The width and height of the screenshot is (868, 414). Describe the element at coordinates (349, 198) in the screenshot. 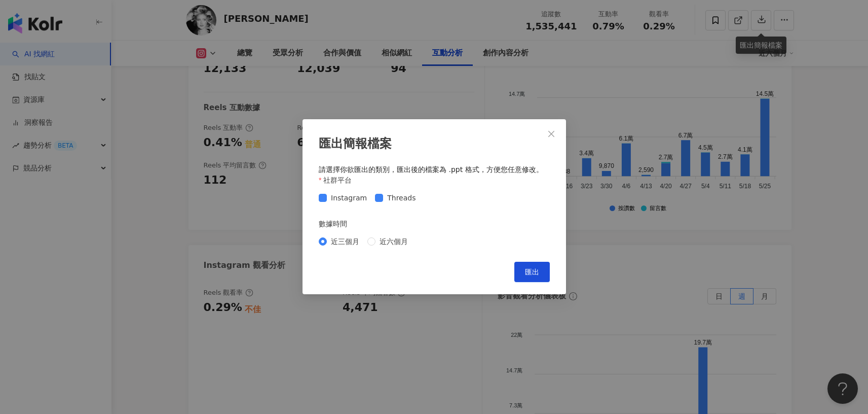

I see `span: Instagram` at that location.